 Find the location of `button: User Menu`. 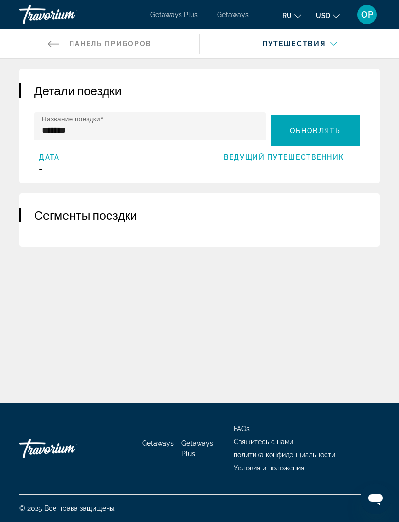

button: User Menu is located at coordinates (367, 15).